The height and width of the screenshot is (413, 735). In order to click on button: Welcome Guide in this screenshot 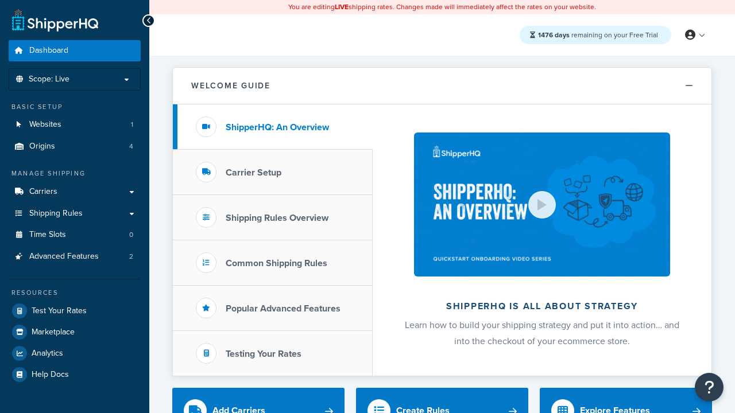, I will do `click(442, 86)`.